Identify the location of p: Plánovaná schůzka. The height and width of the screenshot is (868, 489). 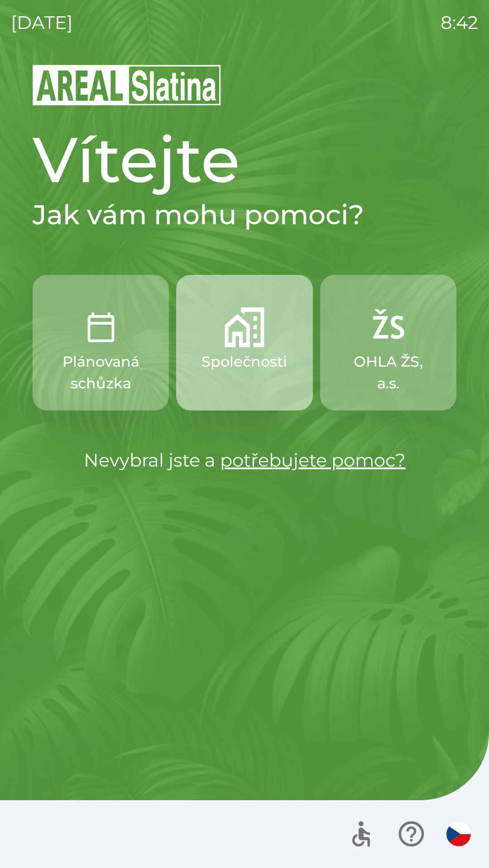
(101, 373).